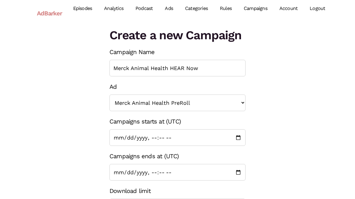 This screenshot has width=355, height=199. Describe the element at coordinates (50, 13) in the screenshot. I see `a: AdBarker` at that location.